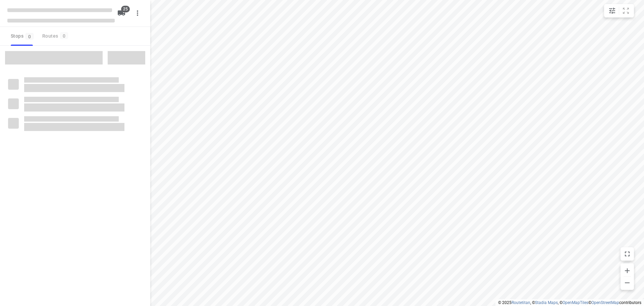 Image resolution: width=644 pixels, height=306 pixels. I want to click on a: OpenStreetMap, so click(605, 302).